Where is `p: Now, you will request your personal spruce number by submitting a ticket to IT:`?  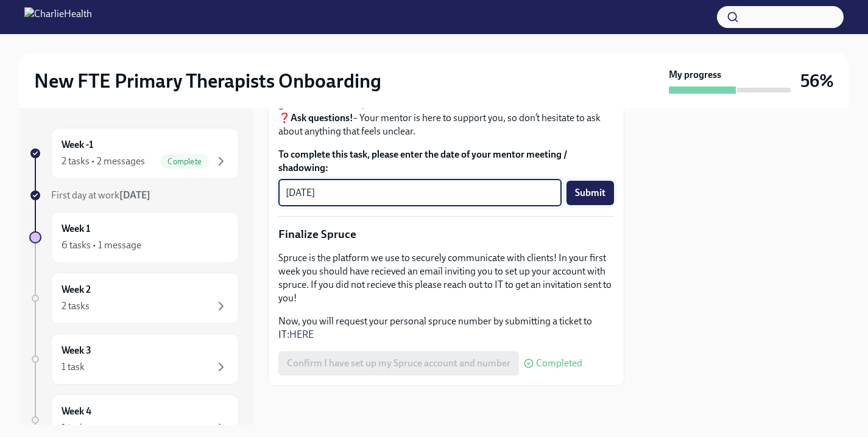
p: Now, you will request your personal spruce number by submitting a ticket to IT: is located at coordinates (446, 328).